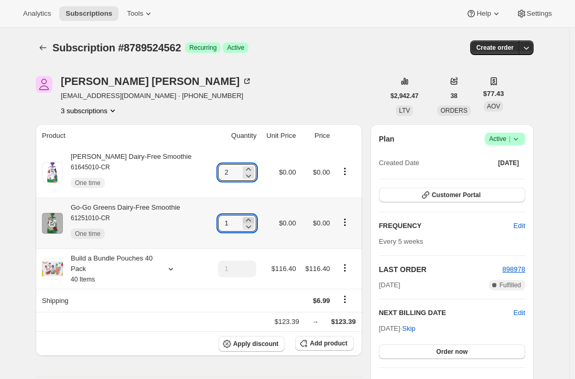 Image resolution: width=575 pixels, height=379 pixels. I want to click on h2: Plan, so click(387, 139).